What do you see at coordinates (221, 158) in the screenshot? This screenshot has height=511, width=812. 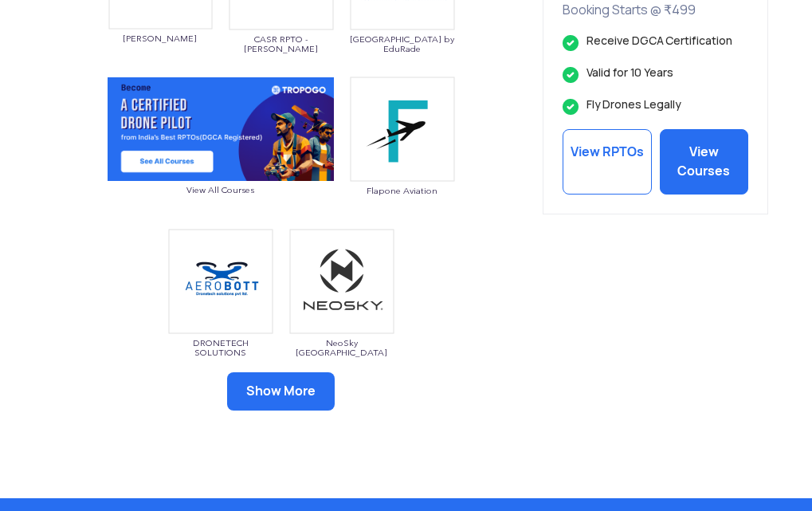 I see `a: View All Courses` at bounding box center [221, 158].